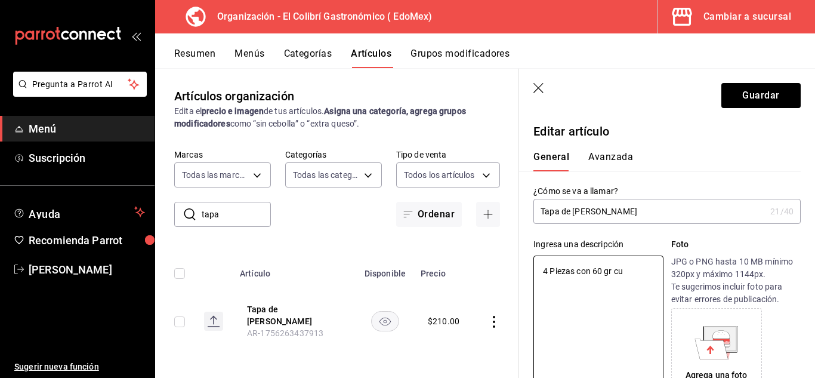  I want to click on span: Ayuda, so click(79, 212).